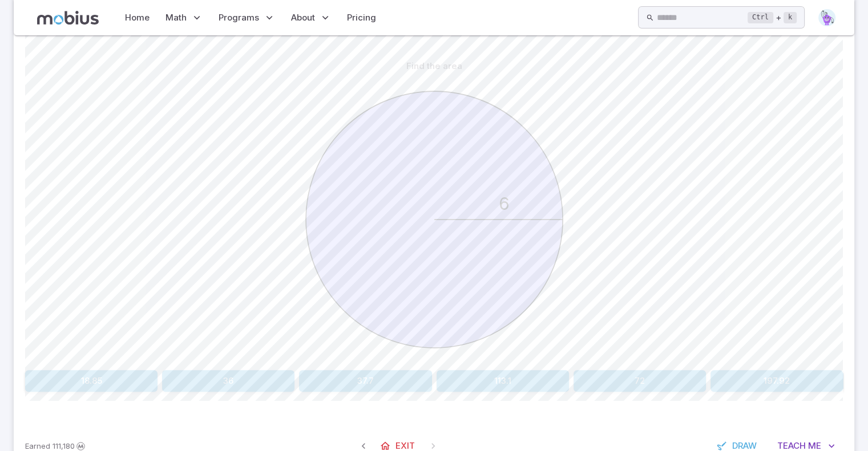 The height and width of the screenshot is (451, 868). Describe the element at coordinates (777, 381) in the screenshot. I see `button: 197.92` at that location.